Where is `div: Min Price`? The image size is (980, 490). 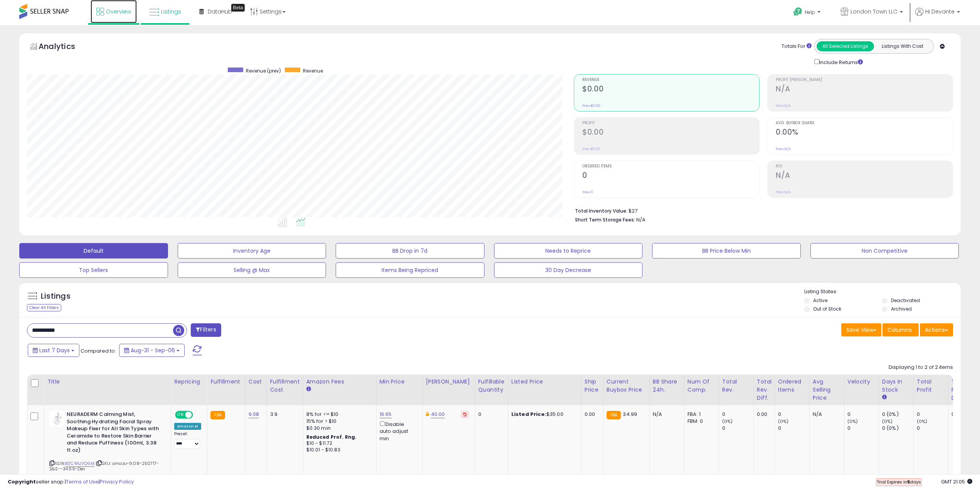 div: Min Price is located at coordinates (400, 381).